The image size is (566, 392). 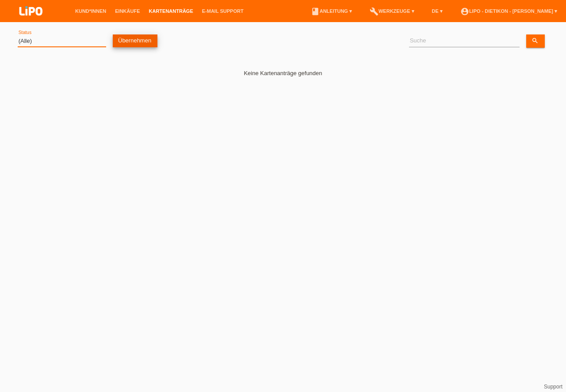 What do you see at coordinates (536, 41) in the screenshot?
I see `a: search` at bounding box center [536, 41].